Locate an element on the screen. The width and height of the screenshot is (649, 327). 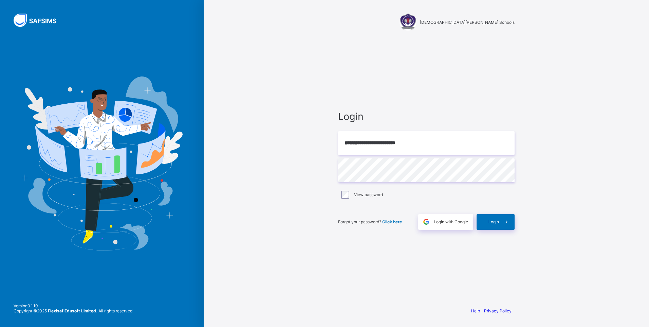
a: Help is located at coordinates (476, 310).